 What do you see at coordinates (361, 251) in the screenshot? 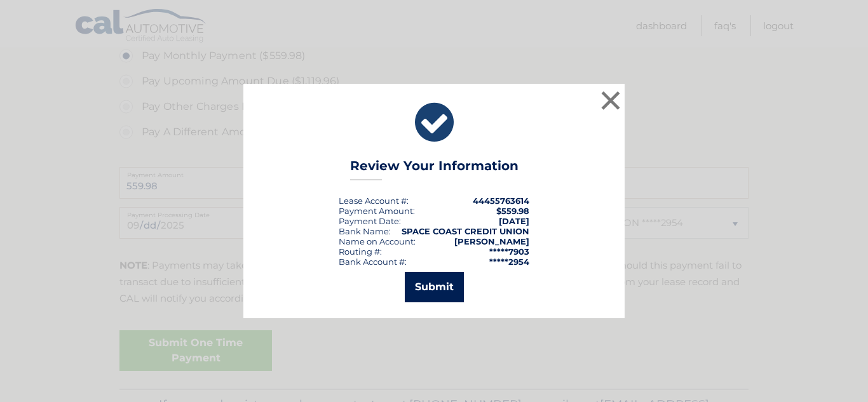
I see `div: Routing #:` at bounding box center [361, 251].